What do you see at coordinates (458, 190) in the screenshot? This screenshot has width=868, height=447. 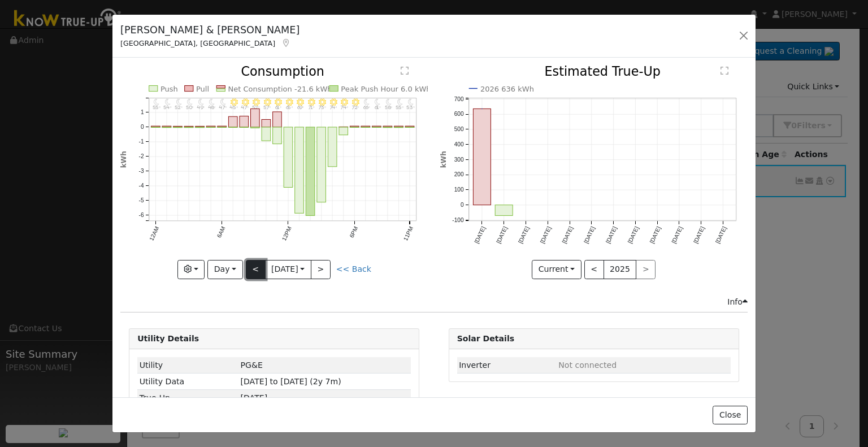 I see `text: 100` at bounding box center [458, 190].